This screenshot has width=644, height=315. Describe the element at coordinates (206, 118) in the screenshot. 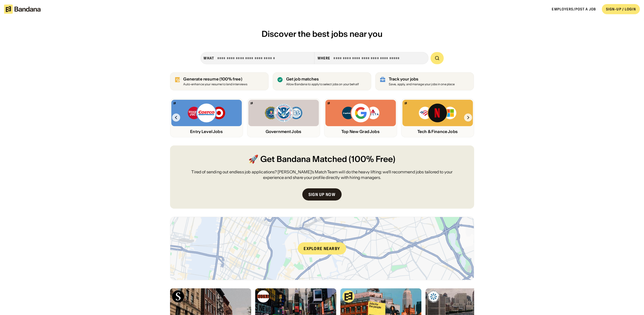

I see `a: Bandana logoTrader Joe’s, Costco, Target logosEntry Level Jobs` at that location.